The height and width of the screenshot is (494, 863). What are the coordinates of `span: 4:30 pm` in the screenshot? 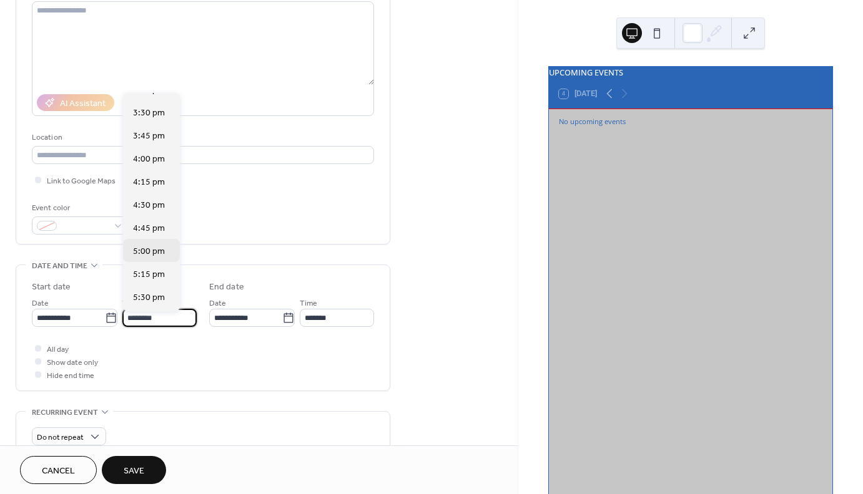 It's located at (149, 205).